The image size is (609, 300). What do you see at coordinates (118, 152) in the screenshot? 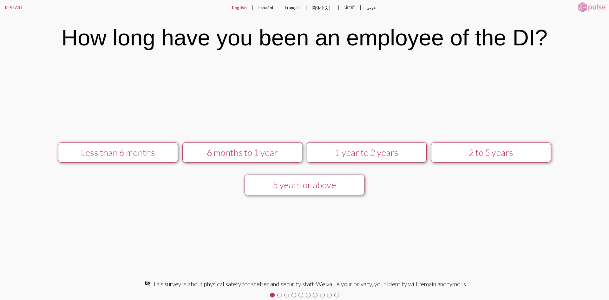
I see `div: Less than 6 months` at bounding box center [118, 152].